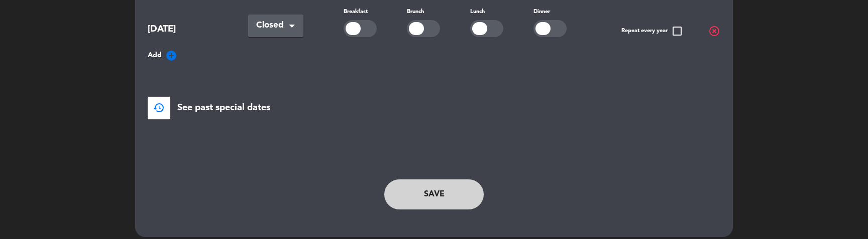 The width and height of the screenshot is (868, 239). What do you see at coordinates (416, 12) in the screenshot?
I see `label: Brunch` at bounding box center [416, 12].